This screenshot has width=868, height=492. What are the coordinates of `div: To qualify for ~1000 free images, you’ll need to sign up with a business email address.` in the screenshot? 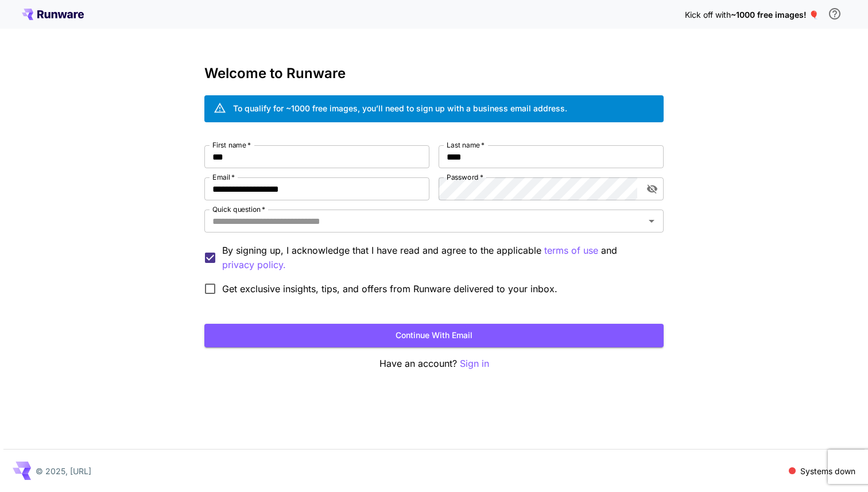 It's located at (400, 108).